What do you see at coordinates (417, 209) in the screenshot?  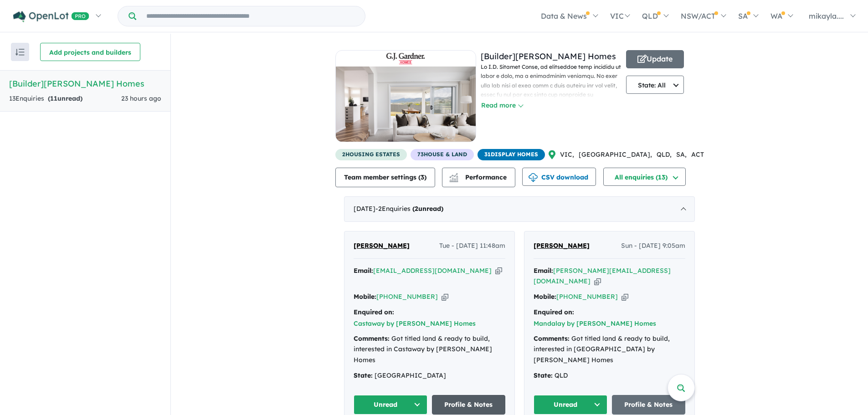 I see `span: 2` at bounding box center [417, 209].